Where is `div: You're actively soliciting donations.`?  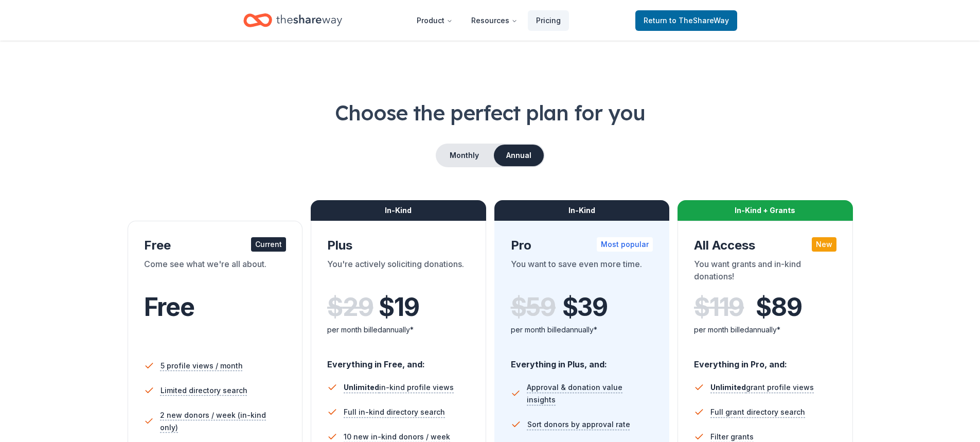
div: You're actively soliciting donations. is located at coordinates (398, 272).